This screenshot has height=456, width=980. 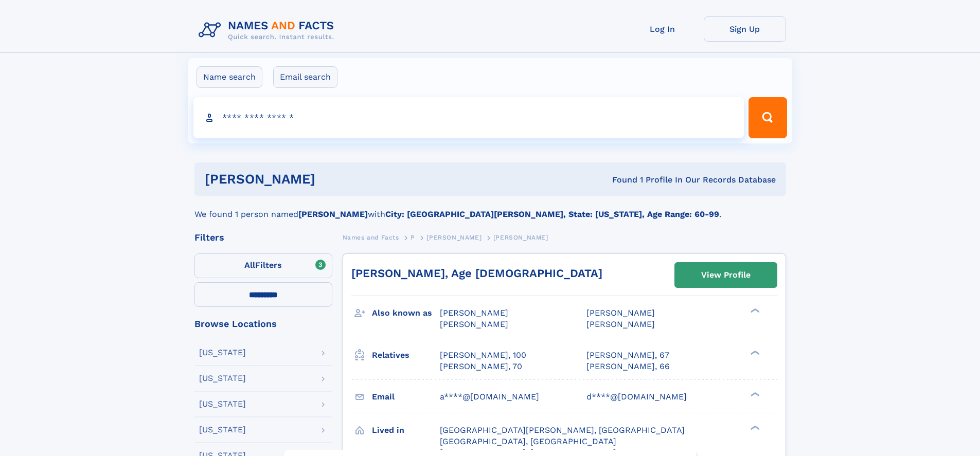 I want to click on div: View Profile, so click(x=726, y=275).